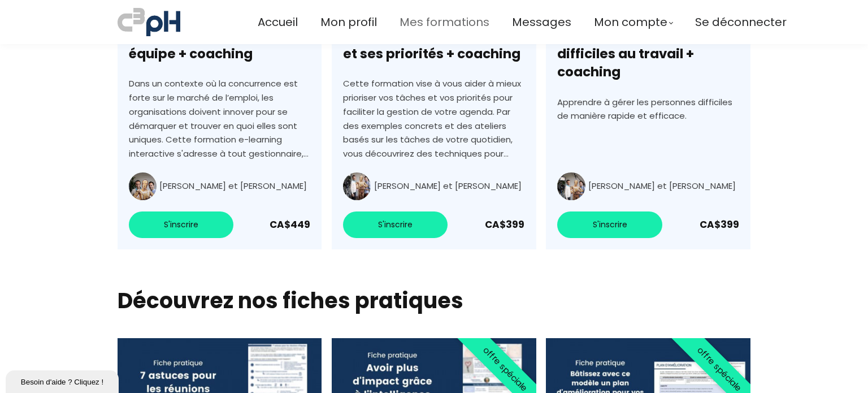 The image size is (868, 393). What do you see at coordinates (349, 22) in the screenshot?
I see `a: Mon profil` at bounding box center [349, 22].